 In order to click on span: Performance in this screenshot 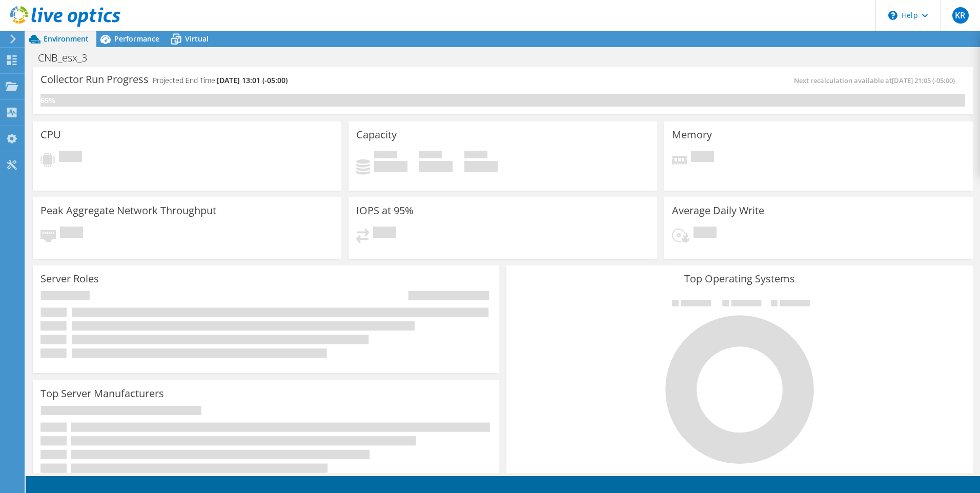, I will do `click(137, 39)`.